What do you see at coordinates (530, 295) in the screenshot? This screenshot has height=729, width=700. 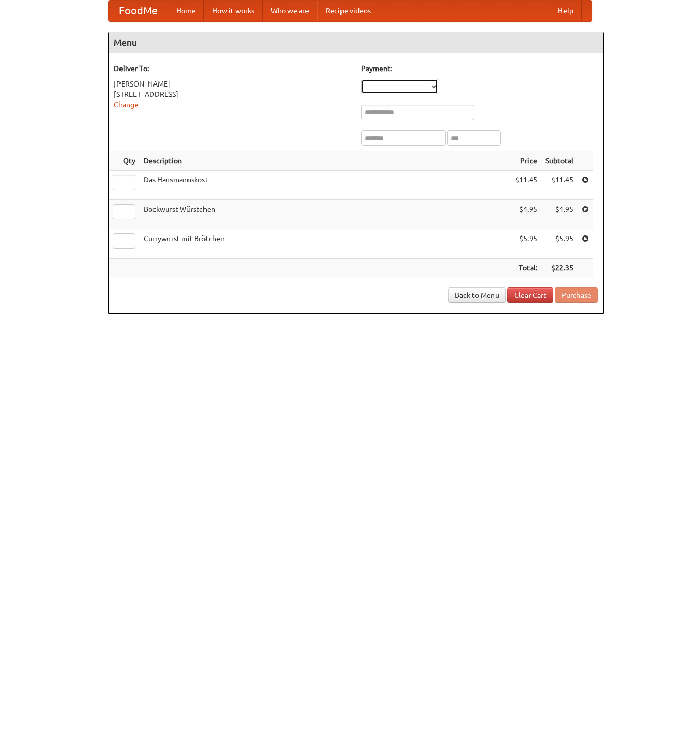 I see `a: Clear Cart` at bounding box center [530, 295].